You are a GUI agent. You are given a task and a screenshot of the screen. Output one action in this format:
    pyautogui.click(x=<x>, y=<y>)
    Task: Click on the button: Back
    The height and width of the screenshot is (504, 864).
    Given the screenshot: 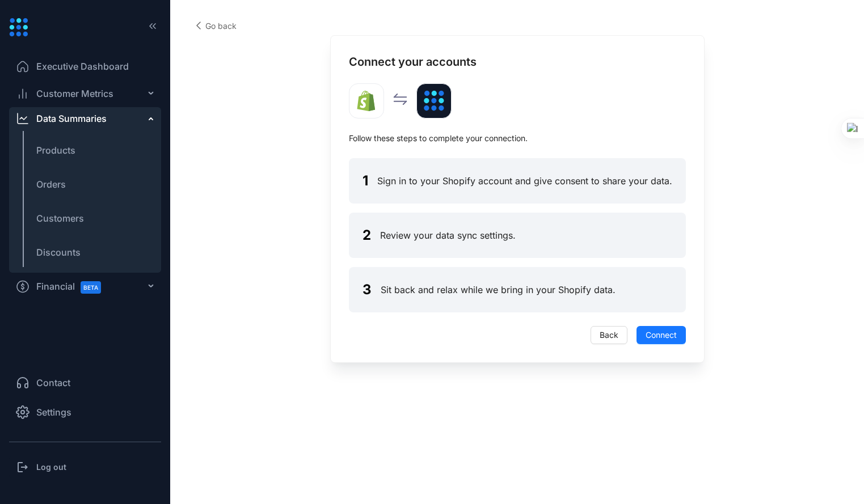 What is the action you would take?
    pyautogui.click(x=608, y=335)
    